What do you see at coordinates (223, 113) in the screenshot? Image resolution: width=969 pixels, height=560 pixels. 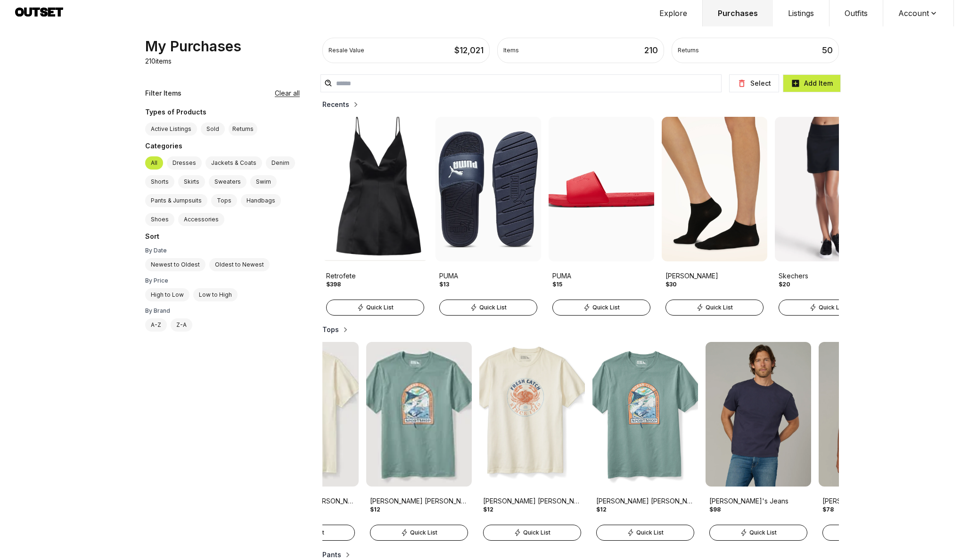 I see `div: Types of Products` at bounding box center [223, 113].